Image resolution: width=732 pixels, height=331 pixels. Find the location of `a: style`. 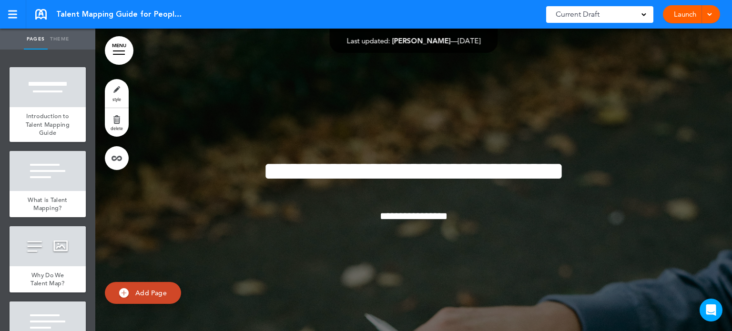

a: style is located at coordinates (117, 93).